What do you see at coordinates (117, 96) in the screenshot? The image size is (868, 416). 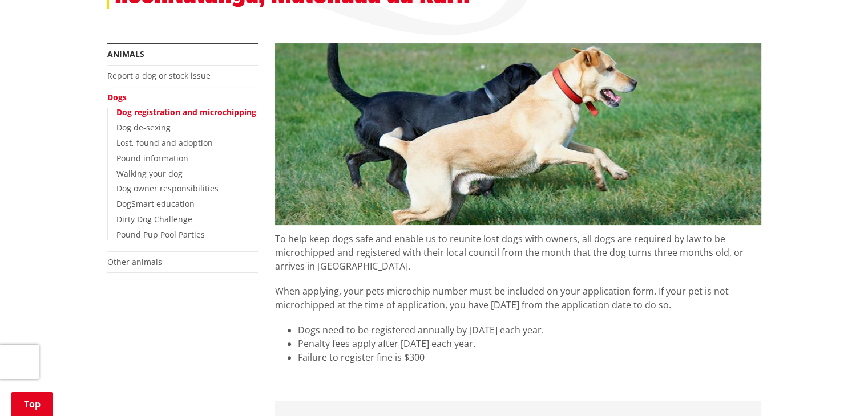 I see `a: Dogs` at bounding box center [117, 96].